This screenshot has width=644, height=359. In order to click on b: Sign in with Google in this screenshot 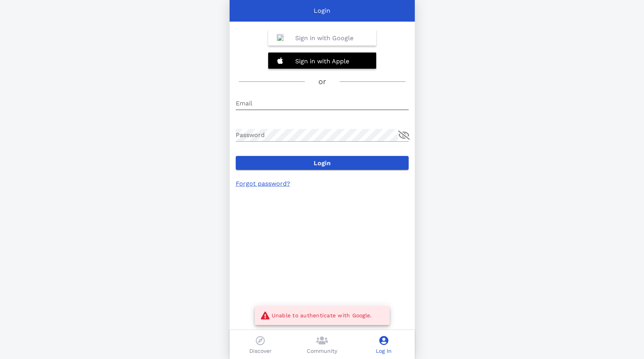, I will do `click(324, 38)`.